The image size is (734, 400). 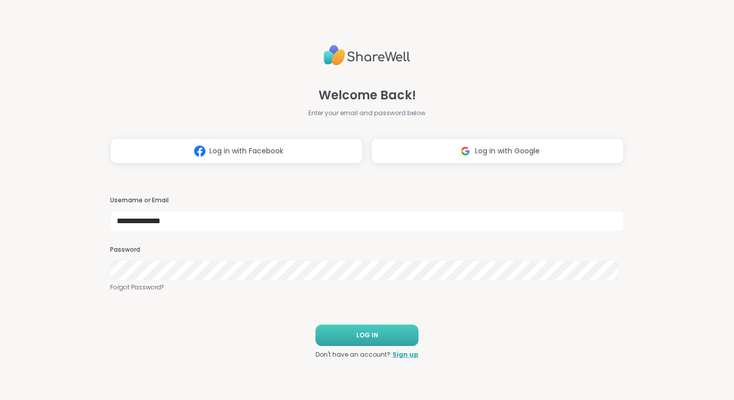 What do you see at coordinates (367, 55) in the screenshot?
I see `img: ShareWell Logo` at bounding box center [367, 55].